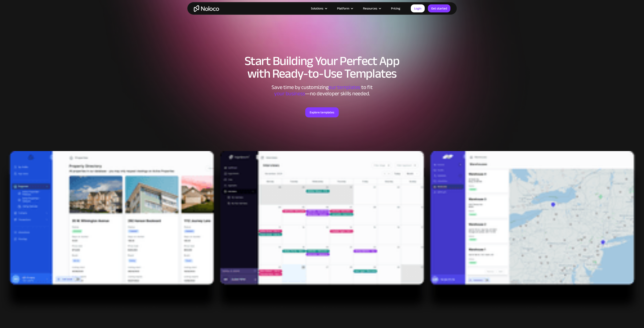 The image size is (644, 328). I want to click on div: Save time by customizing to fit ‍ —no developer skills needed., so click(322, 91).